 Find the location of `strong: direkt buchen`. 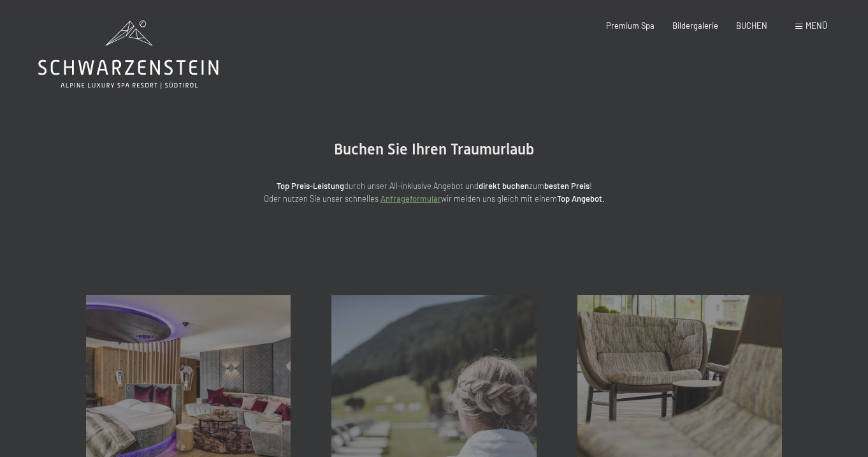

strong: direkt buchen is located at coordinates (504, 185).